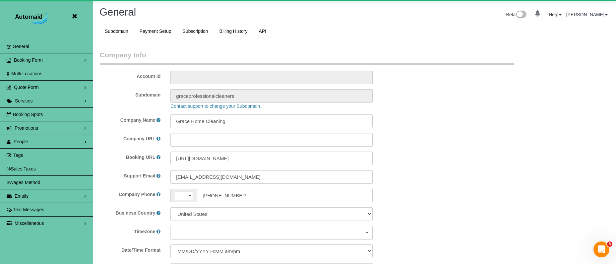 This screenshot has width=616, height=264. I want to click on span: Services, so click(24, 101).